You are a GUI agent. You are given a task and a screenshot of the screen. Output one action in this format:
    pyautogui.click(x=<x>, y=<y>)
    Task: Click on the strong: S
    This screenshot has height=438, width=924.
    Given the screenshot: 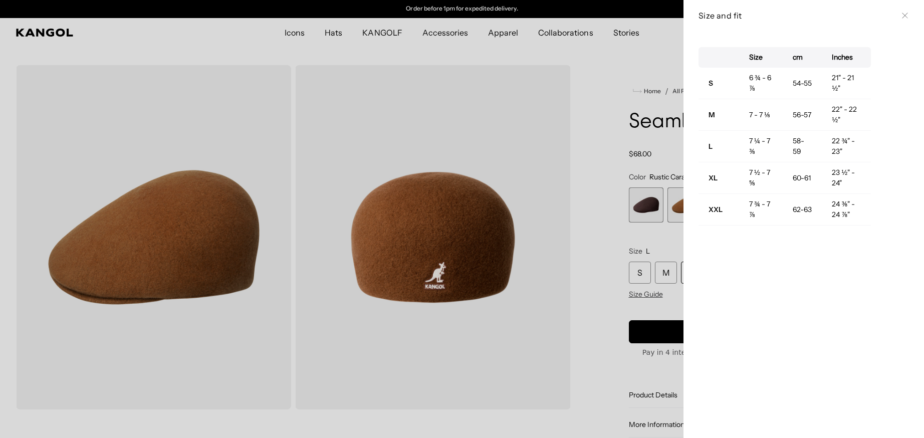 What is the action you would take?
    pyautogui.click(x=711, y=83)
    